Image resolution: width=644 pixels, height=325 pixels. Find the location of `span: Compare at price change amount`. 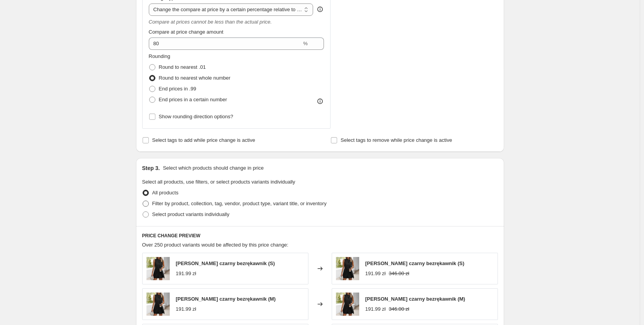

span: Compare at price change amount is located at coordinates (186, 32).